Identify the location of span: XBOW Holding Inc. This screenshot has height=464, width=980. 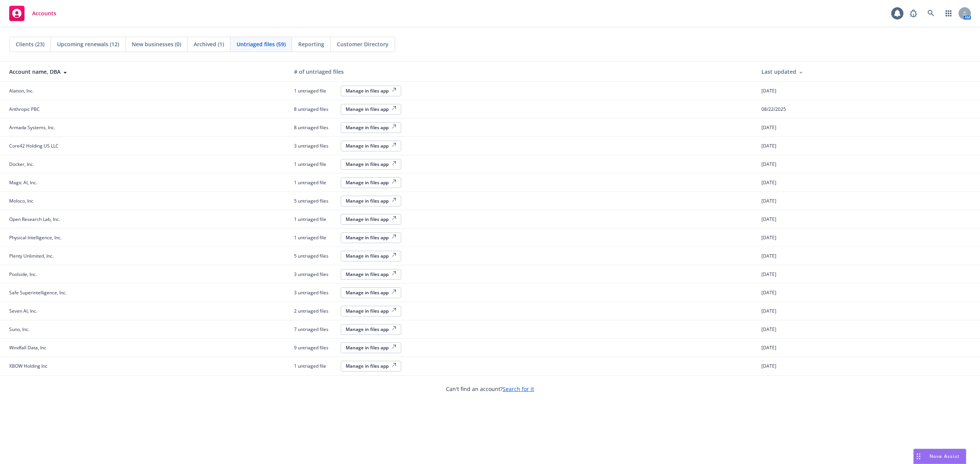
(28, 366).